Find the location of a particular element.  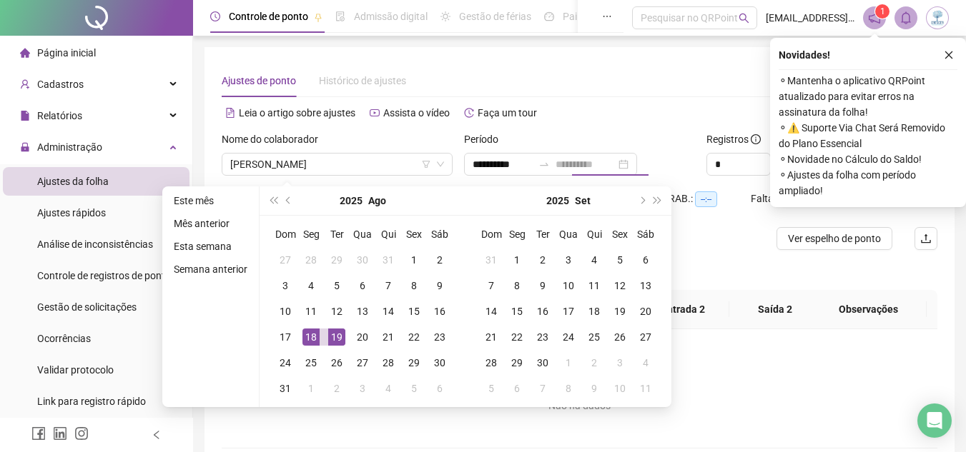

div: 20 is located at coordinates (645, 312).